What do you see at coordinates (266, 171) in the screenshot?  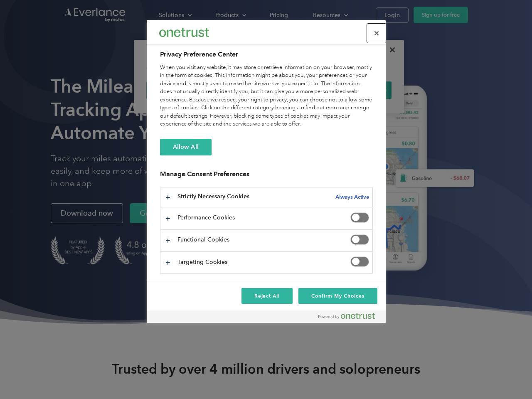 I see `div: Preference center` at bounding box center [266, 171].